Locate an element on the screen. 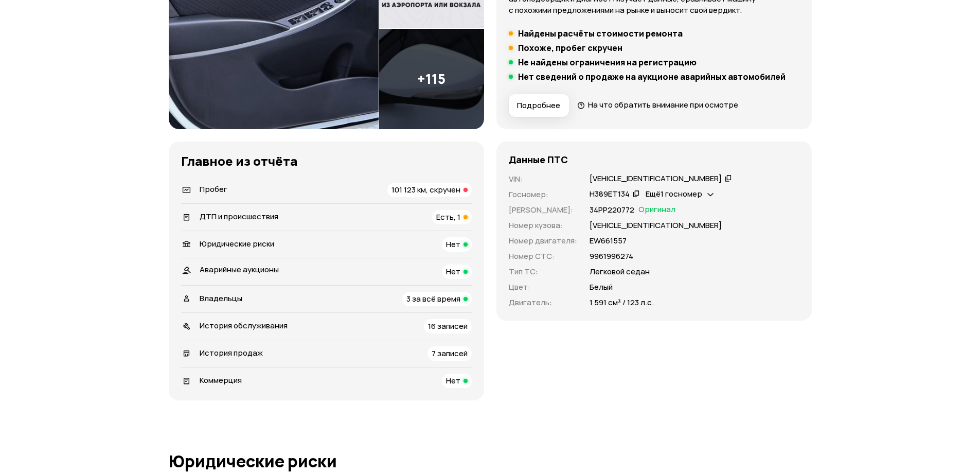  p: Тип ТС : is located at coordinates (543, 271).